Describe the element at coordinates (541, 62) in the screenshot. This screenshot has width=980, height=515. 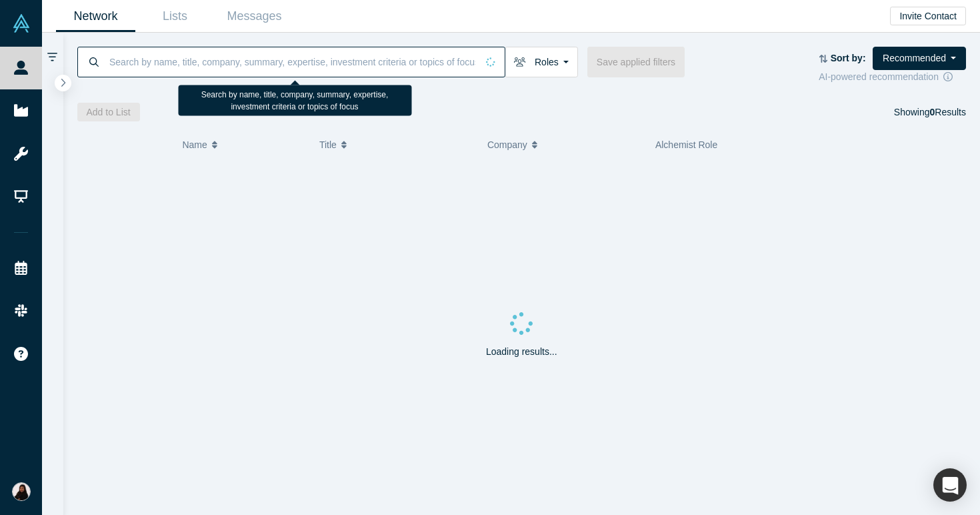
I see `button: Roles` at that location.